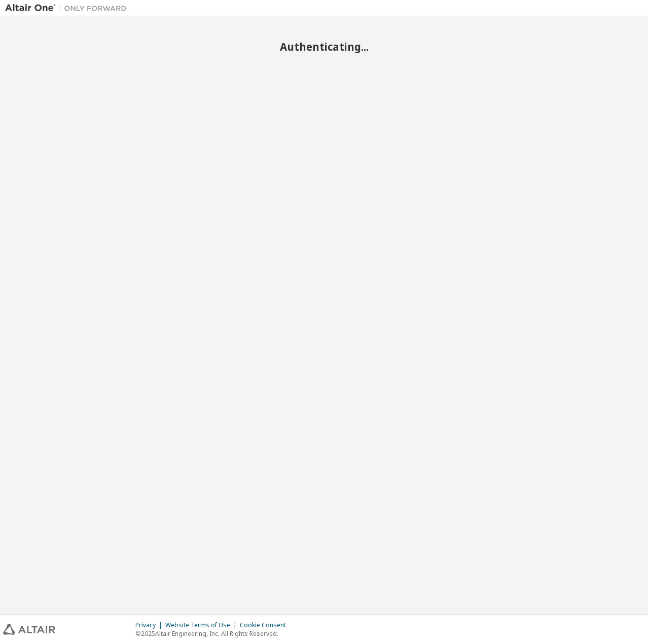  Describe the element at coordinates (202, 625) in the screenshot. I see `div: Website Terms of Use` at that location.